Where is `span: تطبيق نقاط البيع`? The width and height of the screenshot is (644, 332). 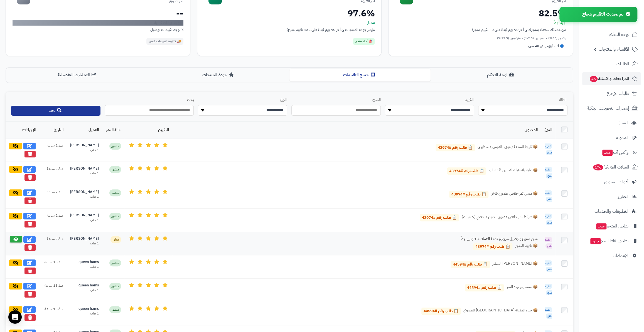 span: تطبيق نقاط البيع is located at coordinates (609, 241).